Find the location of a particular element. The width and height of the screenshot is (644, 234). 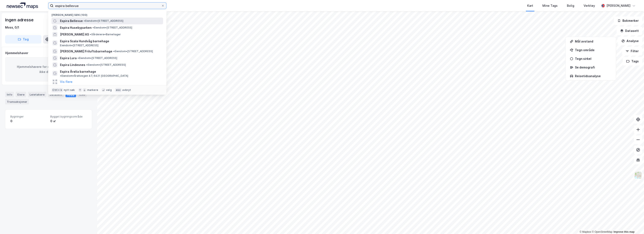

div: Leietakere is located at coordinates (37, 94).